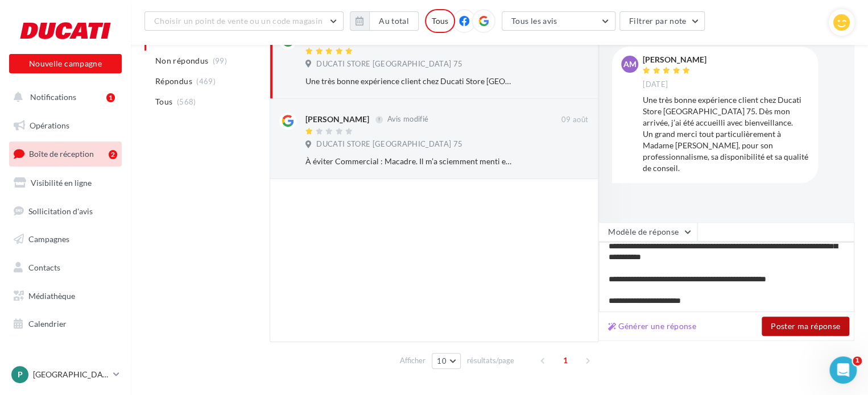  I want to click on a: Opérations, so click(65, 126).